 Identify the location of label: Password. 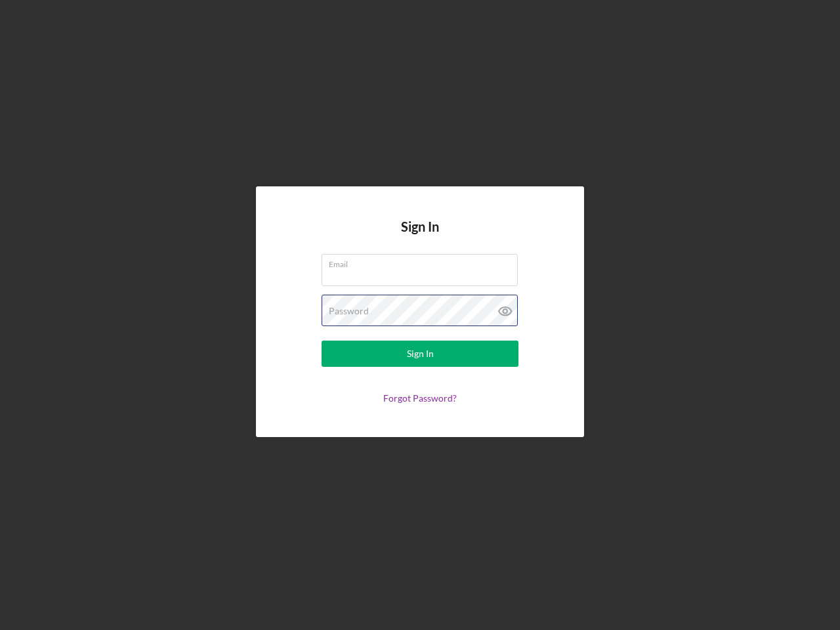
(348, 311).